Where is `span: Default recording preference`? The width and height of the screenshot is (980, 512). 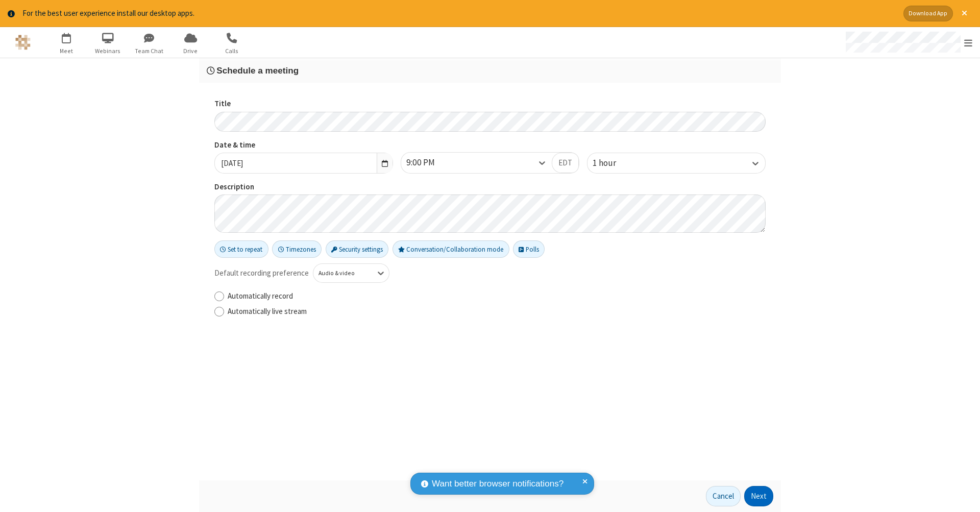
span: Default recording preference is located at coordinates (261, 273).